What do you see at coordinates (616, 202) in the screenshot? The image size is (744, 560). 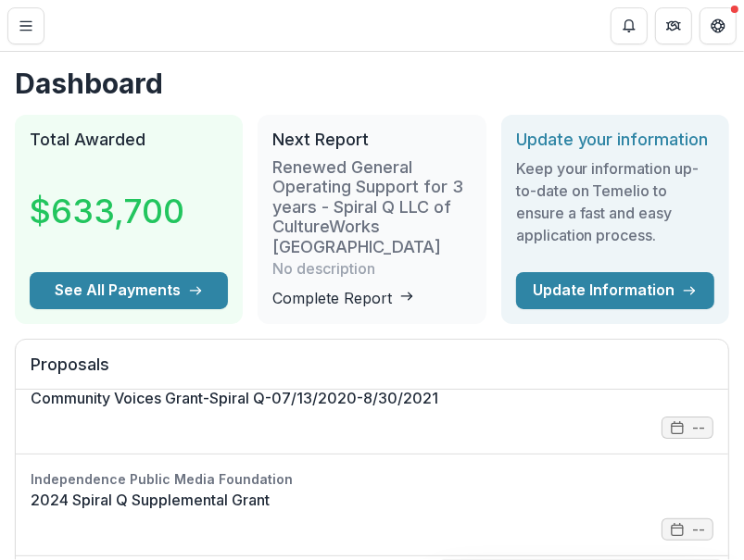 I see `h3: Keep your information up-to-date on Temelio to ensure a fast and easy application process.` at bounding box center [616, 202].